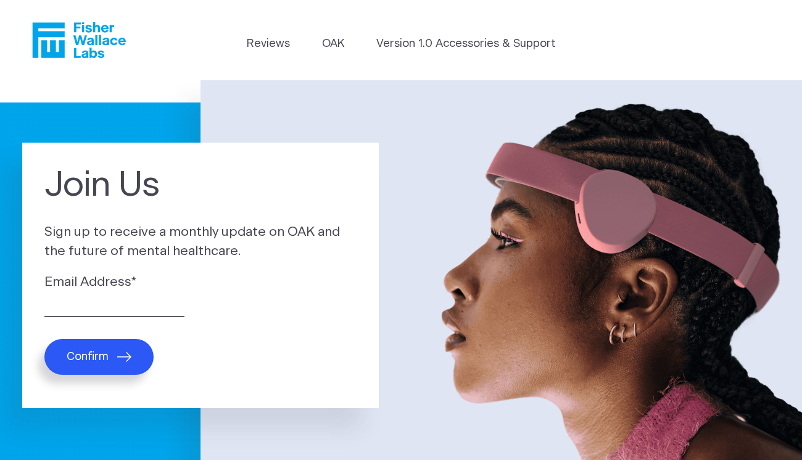  Describe the element at coordinates (88, 357) in the screenshot. I see `span: Confirm` at that location.